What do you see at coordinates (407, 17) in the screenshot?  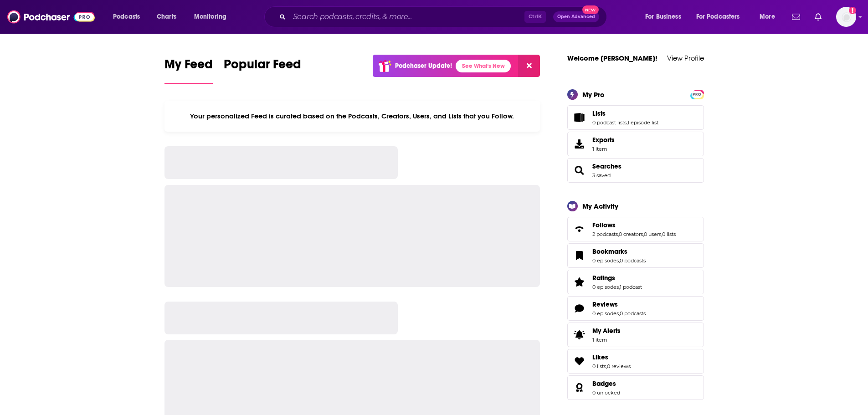 I see `input: Search podcasts, credits, & more...` at bounding box center [407, 17].